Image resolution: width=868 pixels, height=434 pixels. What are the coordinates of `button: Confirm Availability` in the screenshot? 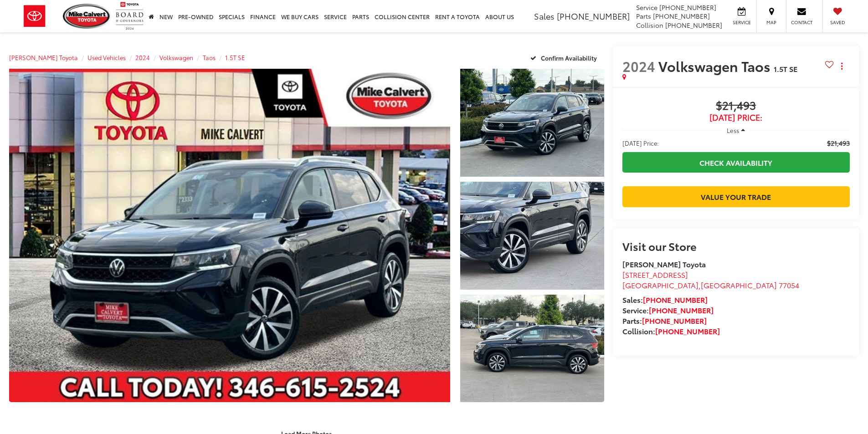 It's located at (565, 58).